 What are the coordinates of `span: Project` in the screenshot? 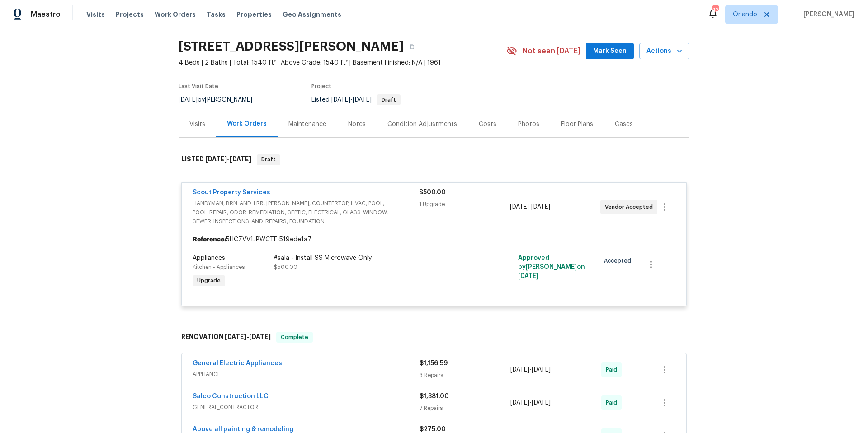 It's located at (321, 87).